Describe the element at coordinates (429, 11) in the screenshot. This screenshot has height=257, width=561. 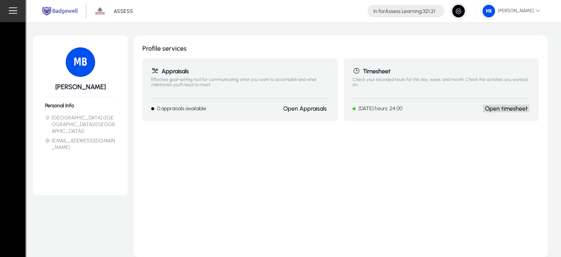
I see `span: 321:21` at that location.